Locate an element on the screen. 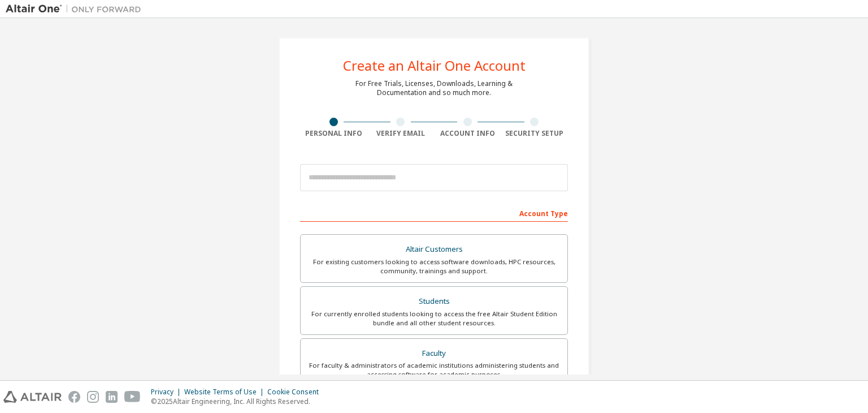 The image size is (868, 413). div: Altair Customers is located at coordinates (434, 250).